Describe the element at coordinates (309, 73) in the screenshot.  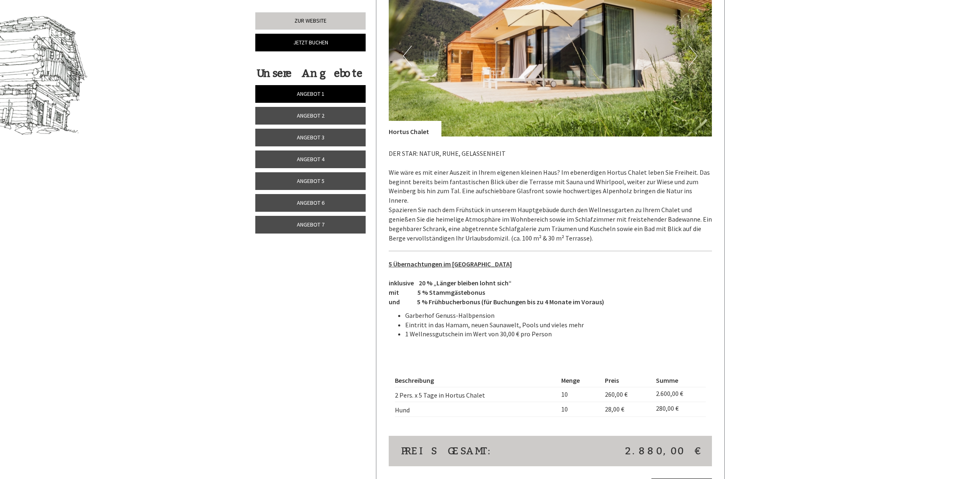
I see `div: Unsere Angebote` at that location.